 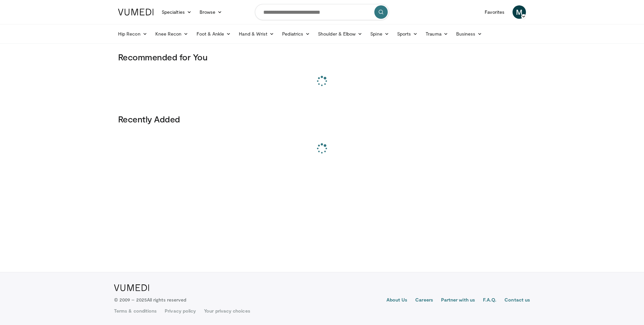 I want to click on a: Sports, so click(x=407, y=34).